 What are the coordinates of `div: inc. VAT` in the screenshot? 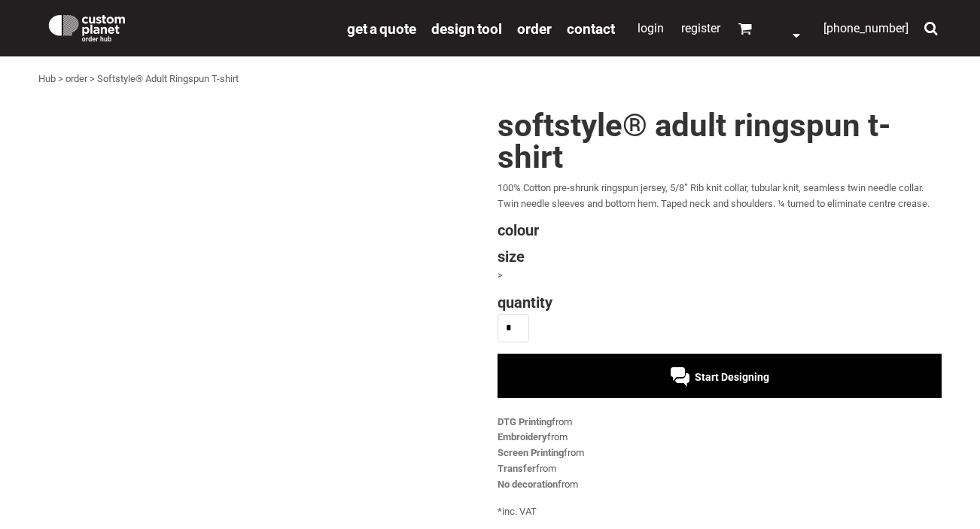 It's located at (719, 512).